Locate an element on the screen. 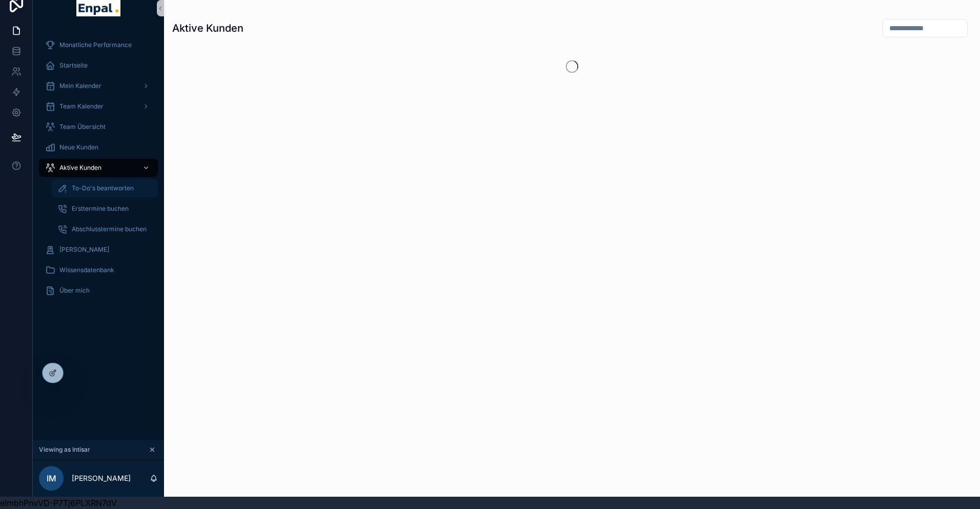 This screenshot has width=980, height=509. span: Startseite is located at coordinates (73, 66).